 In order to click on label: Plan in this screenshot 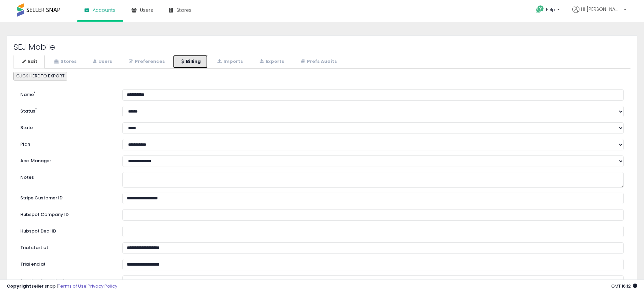, I will do `click(66, 143)`.